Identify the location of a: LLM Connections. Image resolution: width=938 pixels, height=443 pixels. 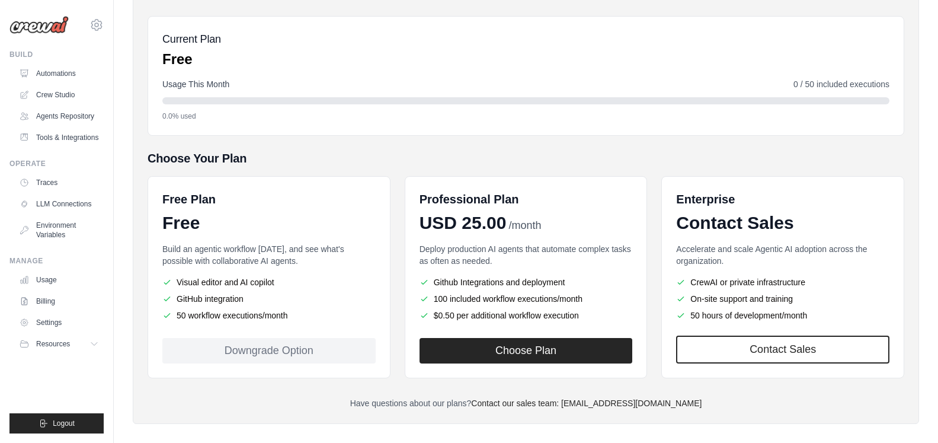
(59, 204).